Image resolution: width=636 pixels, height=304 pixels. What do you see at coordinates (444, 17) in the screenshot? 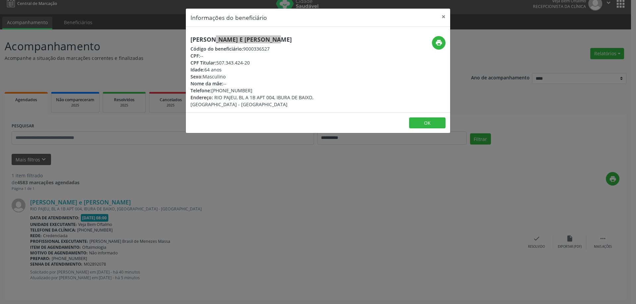
I see `button: Close` at bounding box center [444, 17].